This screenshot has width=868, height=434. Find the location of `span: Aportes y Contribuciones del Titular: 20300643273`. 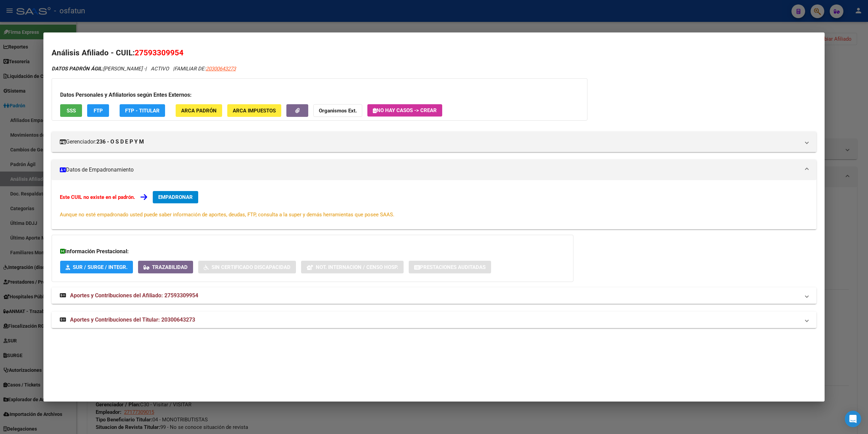

span: Aportes y Contribuciones del Titular: 20300643273 is located at coordinates (132, 320).